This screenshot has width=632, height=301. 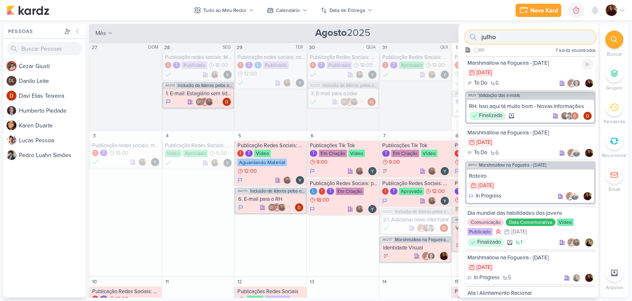 What do you see at coordinates (481, 153) in the screenshot?
I see `p: To Do` at bounding box center [481, 153].